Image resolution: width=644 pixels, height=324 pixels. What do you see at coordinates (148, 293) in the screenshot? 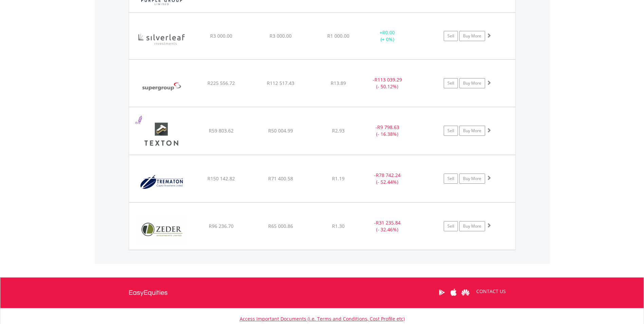
I see `div: EasyEquities` at bounding box center [148, 293].